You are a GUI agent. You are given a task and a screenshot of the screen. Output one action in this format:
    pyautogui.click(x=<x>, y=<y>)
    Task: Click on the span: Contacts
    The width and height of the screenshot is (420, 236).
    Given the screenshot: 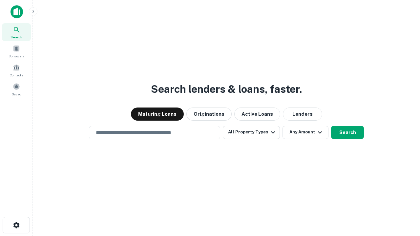 What is the action you would take?
    pyautogui.click(x=16, y=75)
    